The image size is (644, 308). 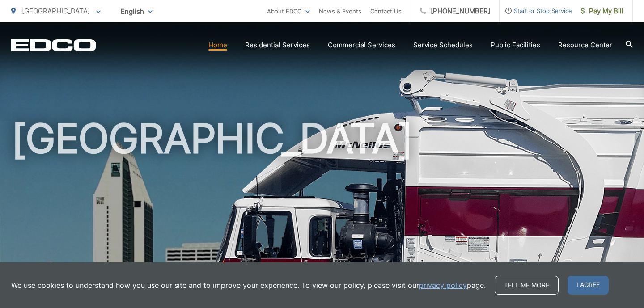 I want to click on a: Home, so click(x=218, y=45).